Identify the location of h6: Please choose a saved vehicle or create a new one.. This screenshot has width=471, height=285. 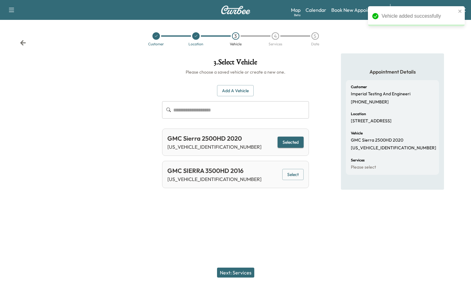
(236, 72).